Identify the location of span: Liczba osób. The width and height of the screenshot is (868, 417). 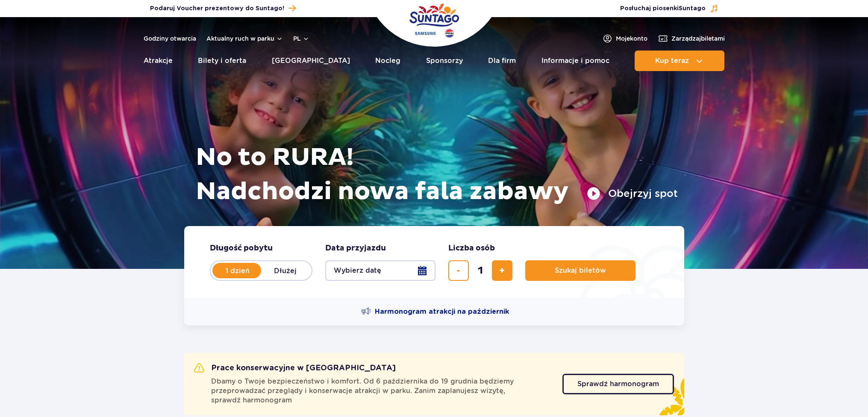
(471, 248).